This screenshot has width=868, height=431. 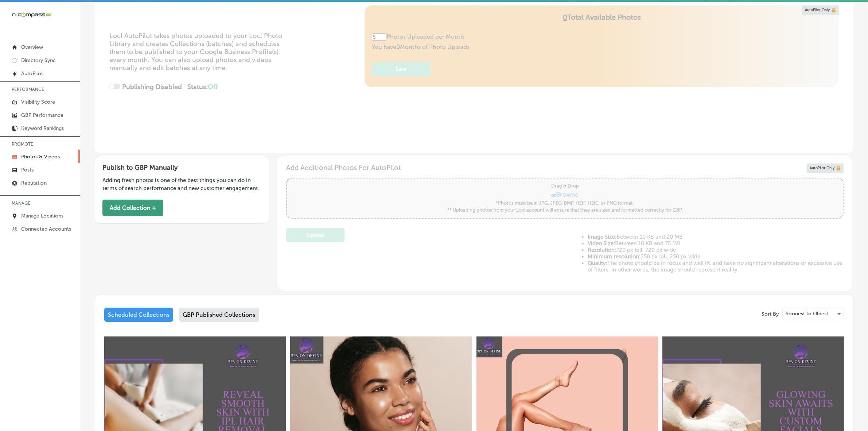 I want to click on p: Soonest to Oldest, so click(x=807, y=313).